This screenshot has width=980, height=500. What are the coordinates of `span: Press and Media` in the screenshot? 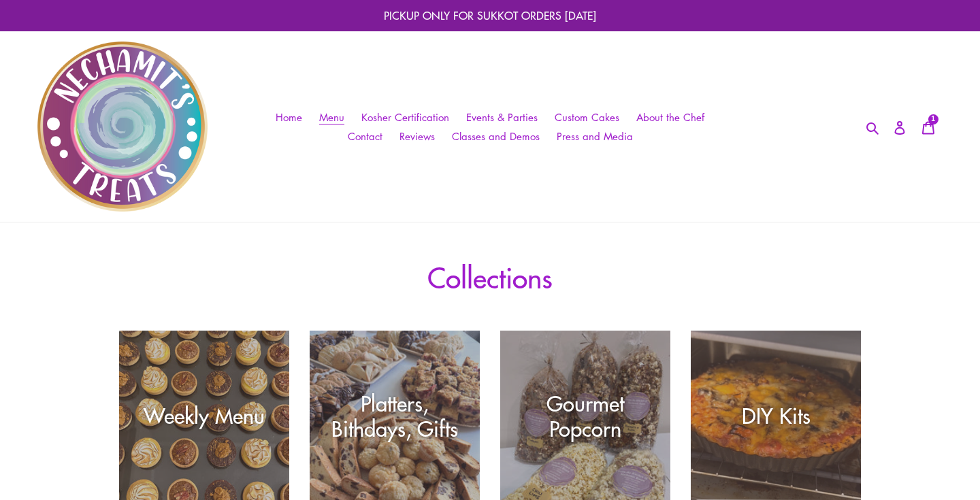 It's located at (595, 136).